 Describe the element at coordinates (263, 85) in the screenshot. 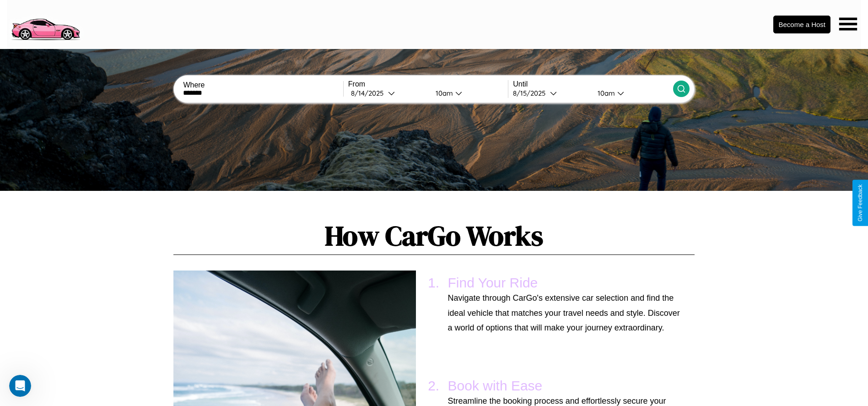

I see `label: Where` at that location.